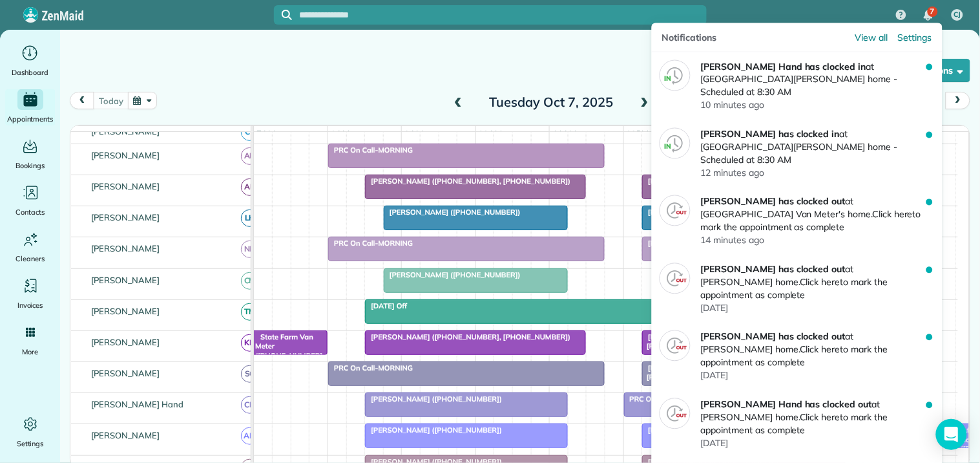 This screenshot has width=980, height=463. Describe the element at coordinates (249, 249) in the screenshot. I see `span: ND` at that location.